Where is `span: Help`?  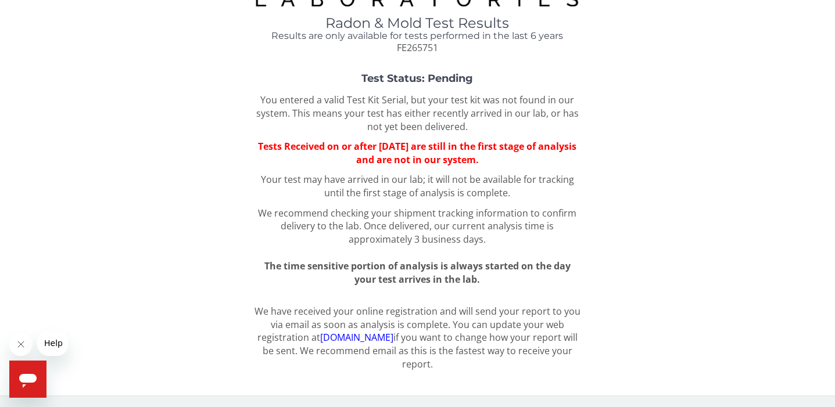 span: Help is located at coordinates (16, 13).